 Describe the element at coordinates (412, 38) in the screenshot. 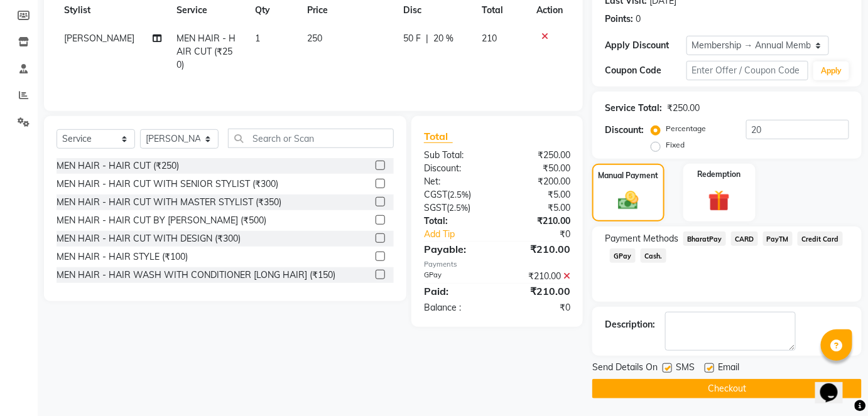

I see `span: 50 F` at that location.